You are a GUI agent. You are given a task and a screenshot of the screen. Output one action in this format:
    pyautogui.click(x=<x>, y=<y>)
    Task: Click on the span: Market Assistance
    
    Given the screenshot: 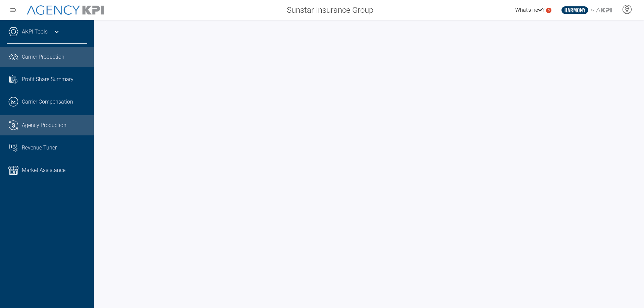 What is the action you would take?
    pyautogui.click(x=44, y=170)
    